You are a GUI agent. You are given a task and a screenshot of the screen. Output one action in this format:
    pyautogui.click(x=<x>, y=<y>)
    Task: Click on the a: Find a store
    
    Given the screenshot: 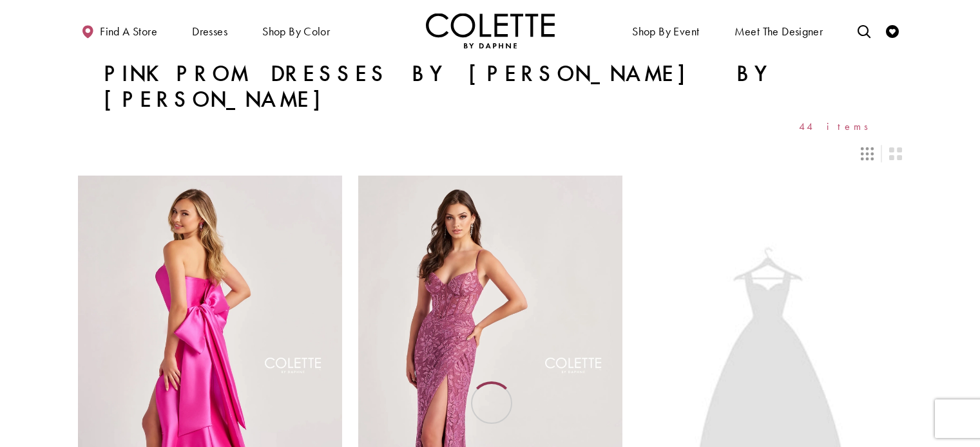 What is the action you would take?
    pyautogui.click(x=119, y=30)
    